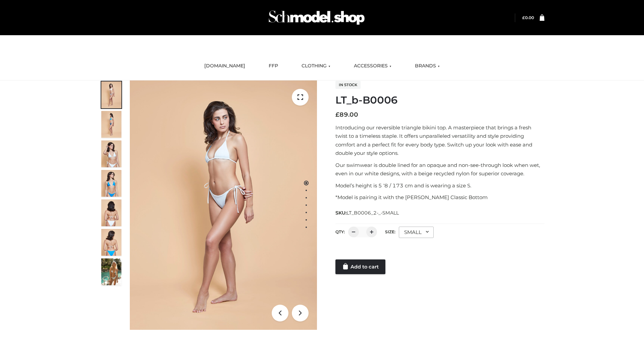  Describe the element at coordinates (316, 66) in the screenshot. I see `a: CLOTHING` at that location.